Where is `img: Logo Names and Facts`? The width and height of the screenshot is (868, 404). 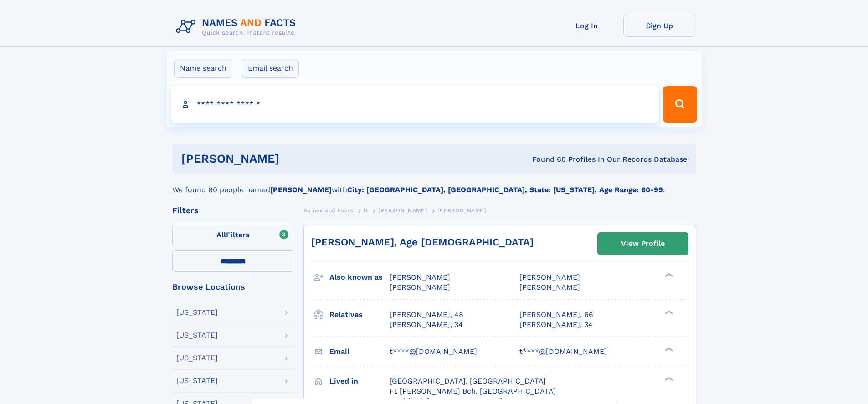
img: Logo Names and Facts is located at coordinates (238, 27).